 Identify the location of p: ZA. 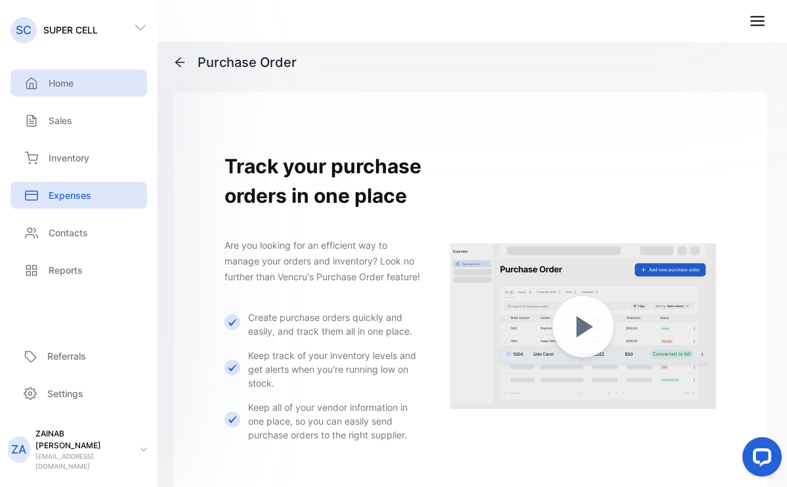
(18, 450).